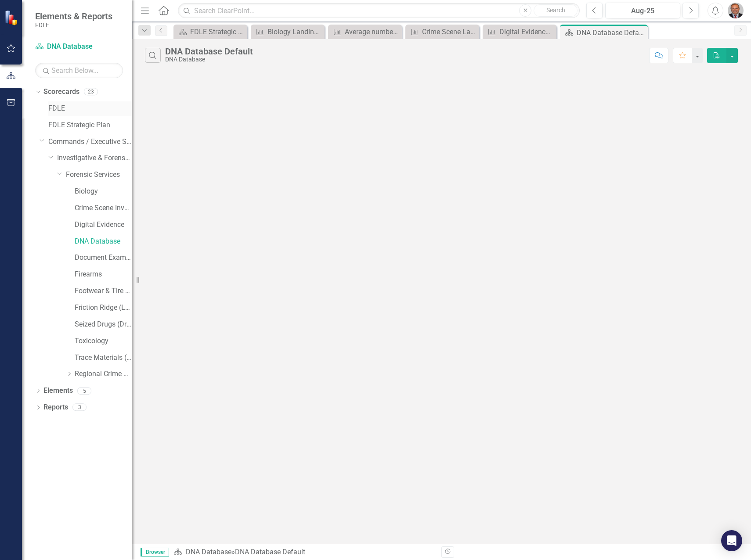  What do you see at coordinates (56, 407) in the screenshot?
I see `a: Reports` at bounding box center [56, 407].